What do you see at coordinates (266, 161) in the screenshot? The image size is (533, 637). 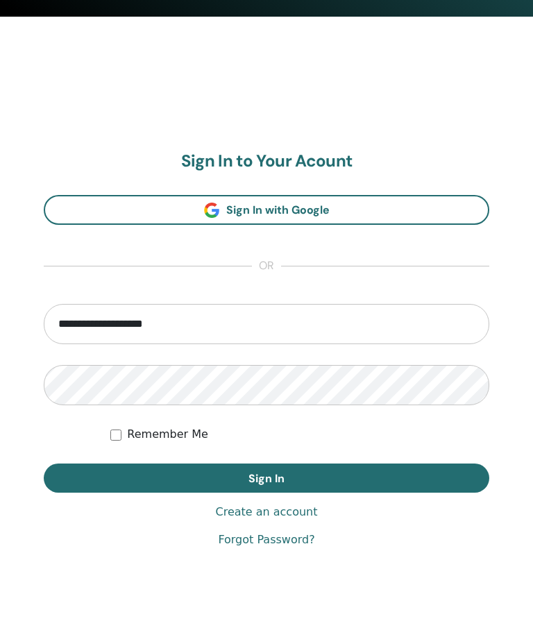 I see `h2: Sign In to Your Acount` at bounding box center [266, 161].